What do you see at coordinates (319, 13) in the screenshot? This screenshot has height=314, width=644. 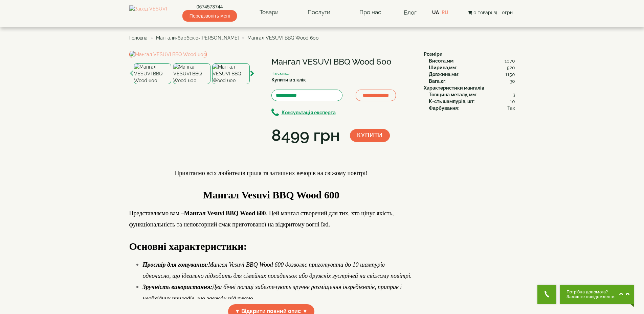 I see `a: Послуги` at bounding box center [319, 13].